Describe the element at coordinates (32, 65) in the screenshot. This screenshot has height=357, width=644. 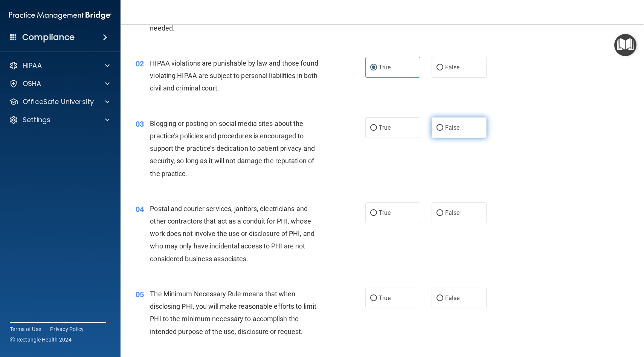
I see `p: HIPAA` at that location.